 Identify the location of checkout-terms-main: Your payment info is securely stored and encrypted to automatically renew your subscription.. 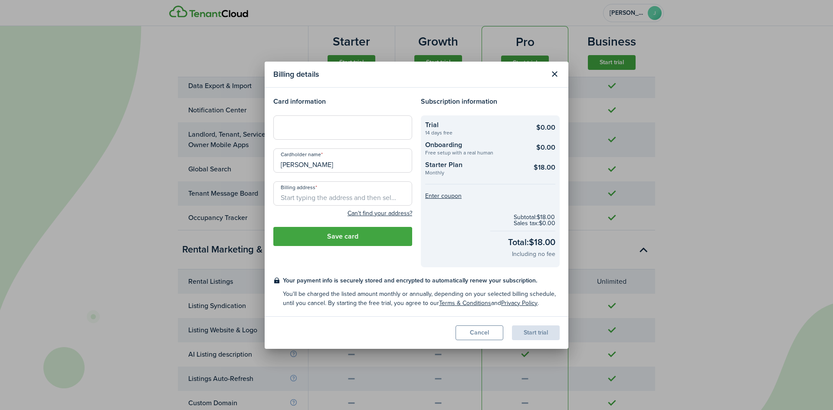
(421, 280).